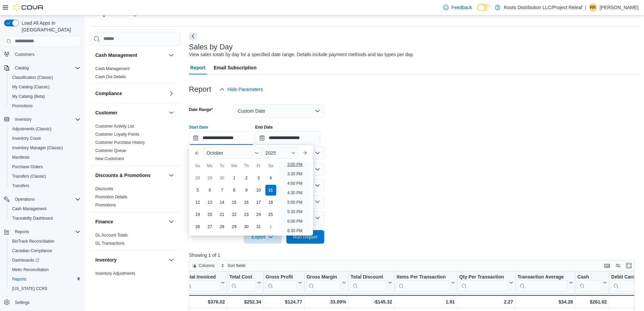 The image size is (644, 311). I want to click on button: Previous Month, so click(197, 153).